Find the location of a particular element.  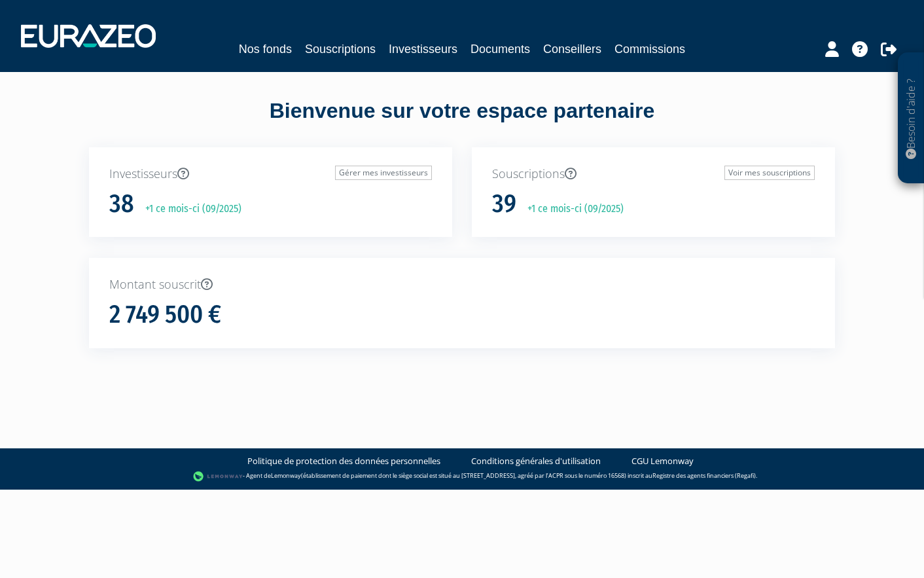

p: Besoin d'aide ? is located at coordinates (911, 119).